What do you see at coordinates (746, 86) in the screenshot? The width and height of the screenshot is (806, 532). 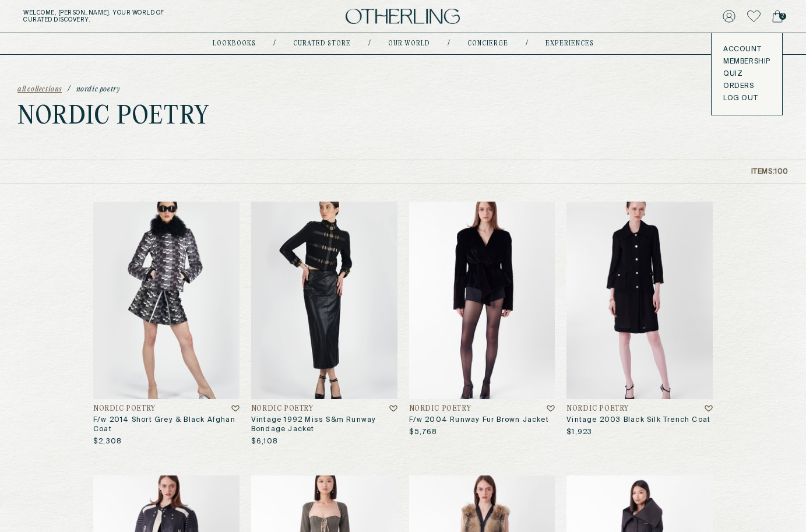 I see `a: Orders` at bounding box center [746, 86].